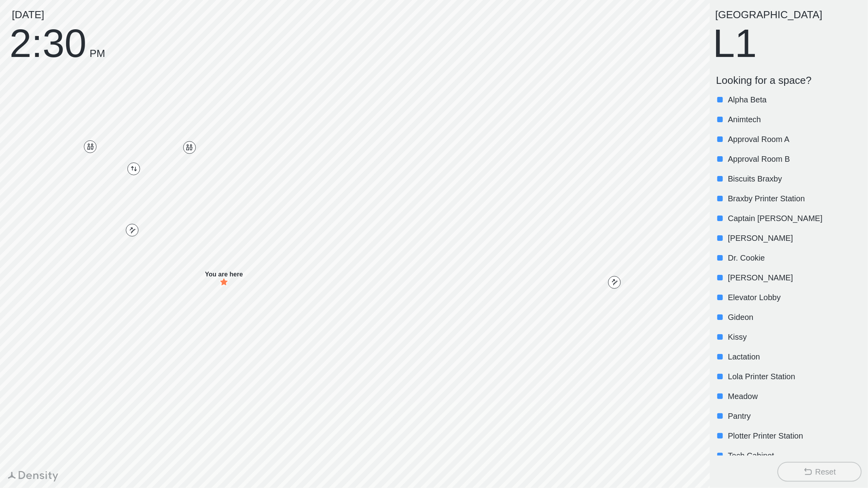 This screenshot has height=488, width=868. Describe the element at coordinates (794, 179) in the screenshot. I see `p: Biscuits Braxby` at that location.